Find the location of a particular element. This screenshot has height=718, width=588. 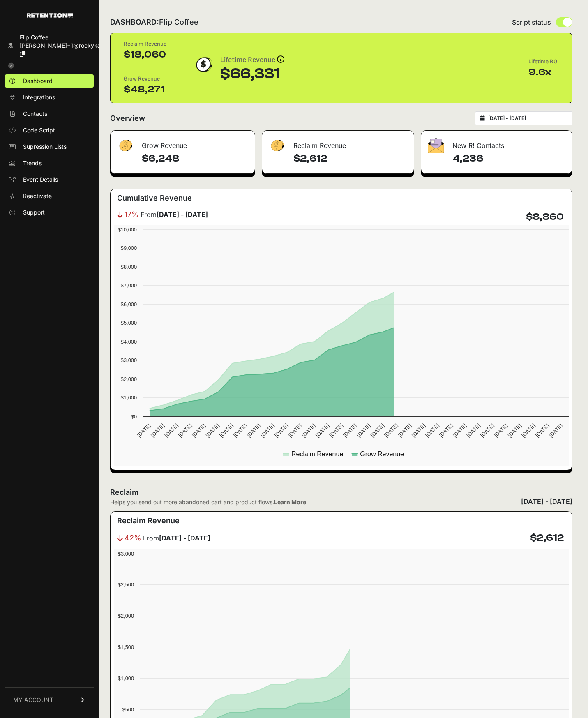

text: $1,500 is located at coordinates (125, 647).